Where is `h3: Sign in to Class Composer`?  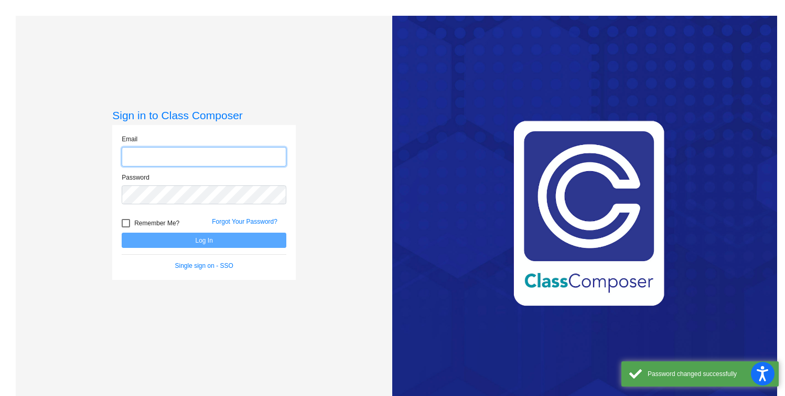
h3: Sign in to Class Composer is located at coordinates (204, 115).